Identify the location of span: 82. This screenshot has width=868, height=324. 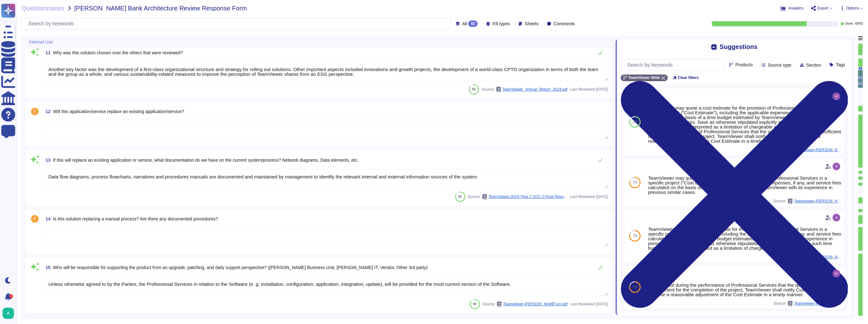
(474, 89).